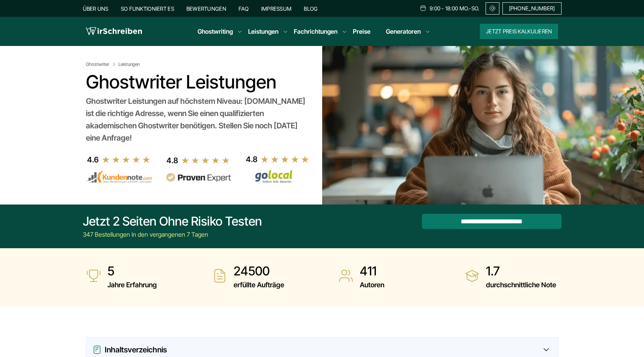 The width and height of the screenshot is (644, 357). What do you see at coordinates (322, 349) in the screenshot?
I see `div: Inhaltsverzeichnis` at bounding box center [322, 349].